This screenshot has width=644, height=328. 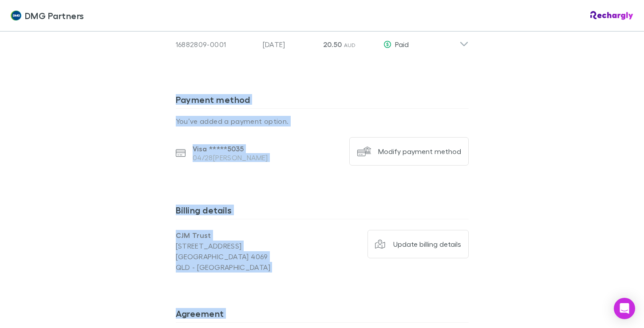 What do you see at coordinates (624, 308) in the screenshot?
I see `div: Open Intercom Messenger` at bounding box center [624, 308].